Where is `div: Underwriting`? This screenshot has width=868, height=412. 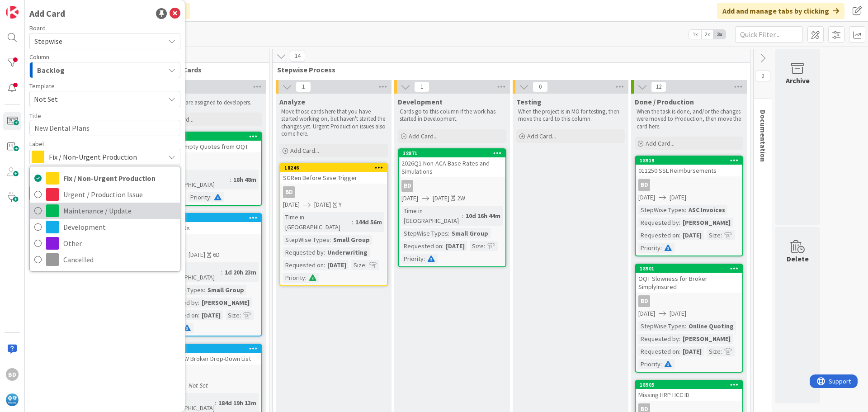
div: Underwriting is located at coordinates (347, 252).